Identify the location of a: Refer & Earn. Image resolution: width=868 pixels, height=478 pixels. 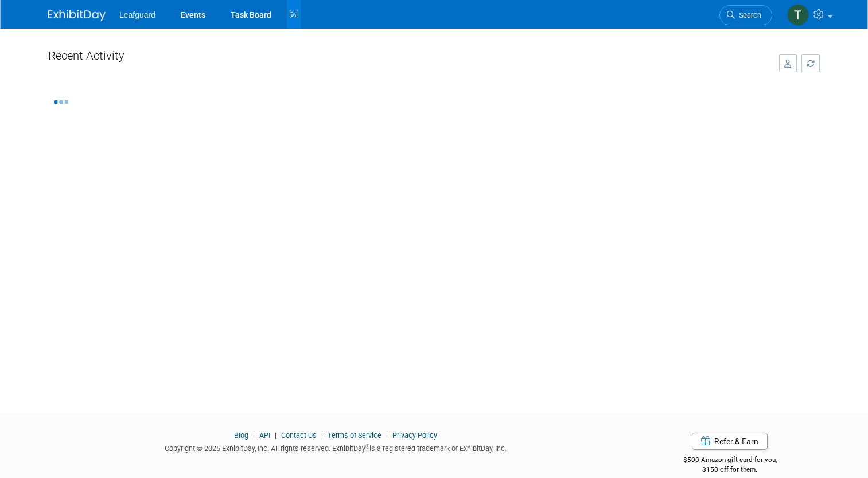
(729, 442).